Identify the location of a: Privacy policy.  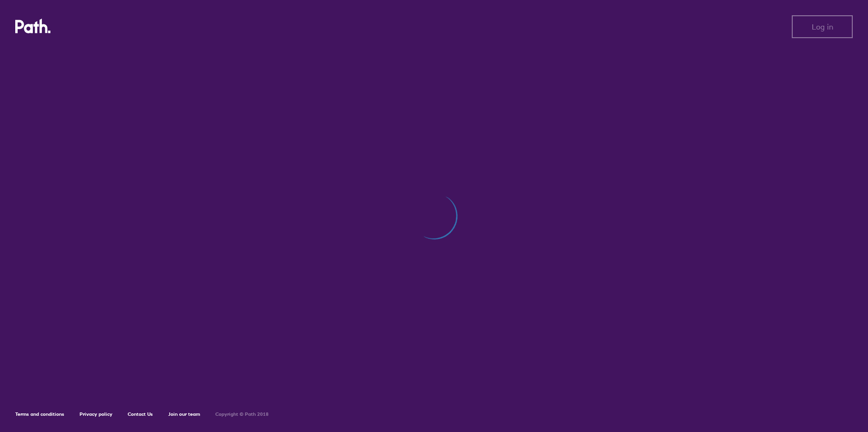
(96, 414).